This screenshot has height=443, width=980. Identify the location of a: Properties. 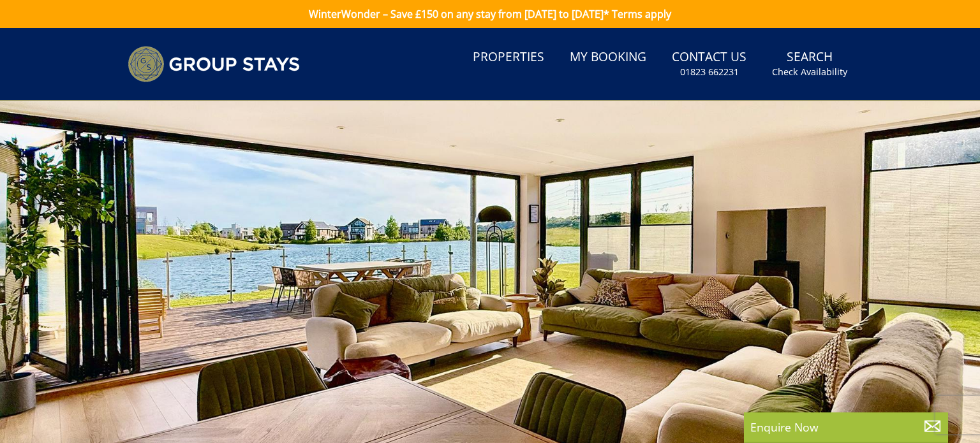
(508, 57).